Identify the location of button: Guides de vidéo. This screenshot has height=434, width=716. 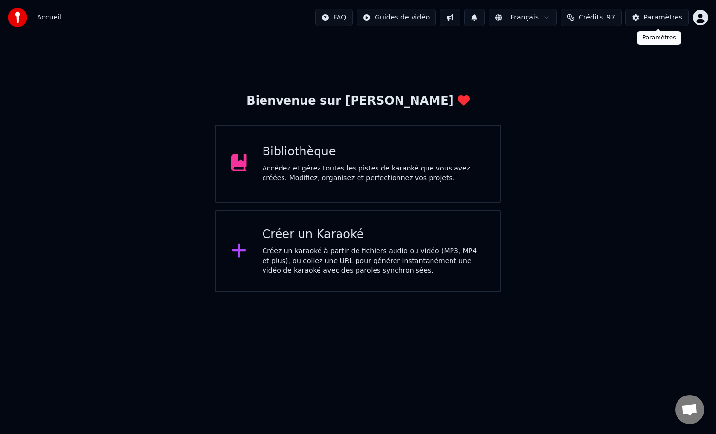
(396, 18).